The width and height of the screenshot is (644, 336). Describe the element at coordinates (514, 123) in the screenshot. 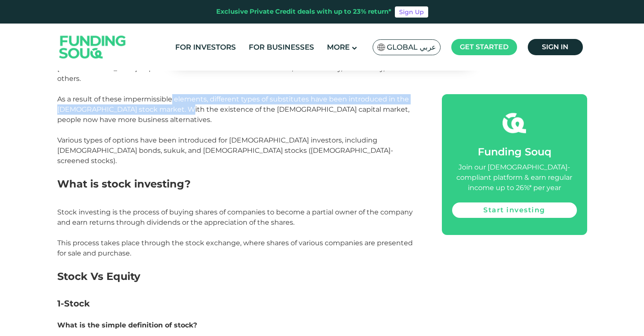

I see `img: fsicon` at that location.